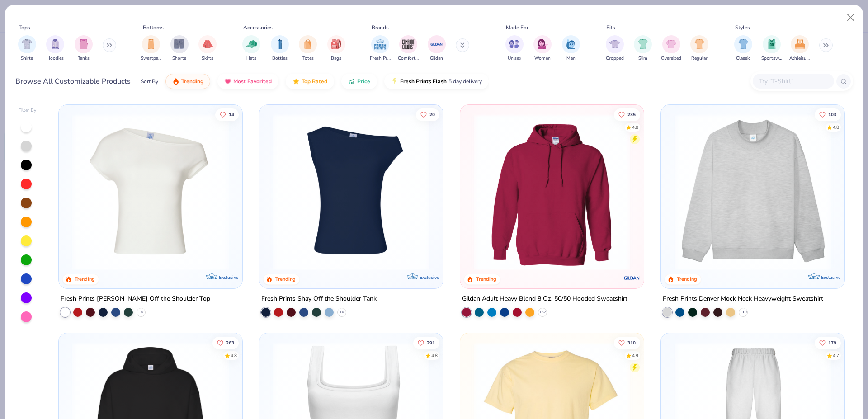 This screenshot has height=419, width=868. Describe the element at coordinates (611, 27) in the screenshot. I see `div: Fits` at that location.